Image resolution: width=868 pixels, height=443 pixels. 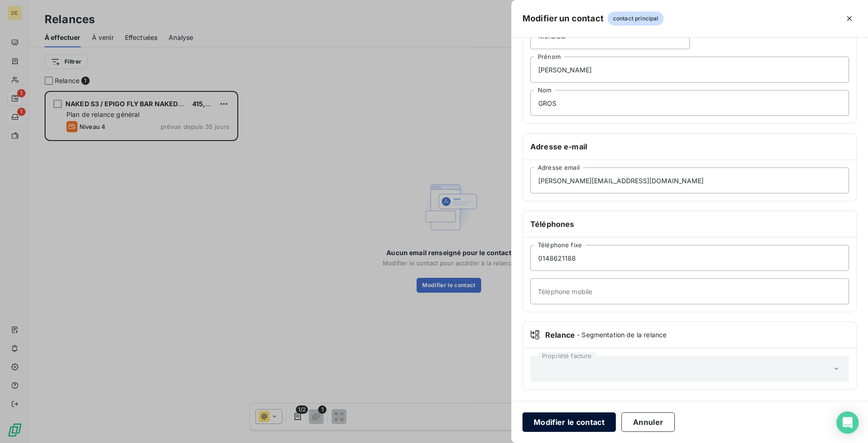 I want to click on h6: Téléphones, so click(x=690, y=224).